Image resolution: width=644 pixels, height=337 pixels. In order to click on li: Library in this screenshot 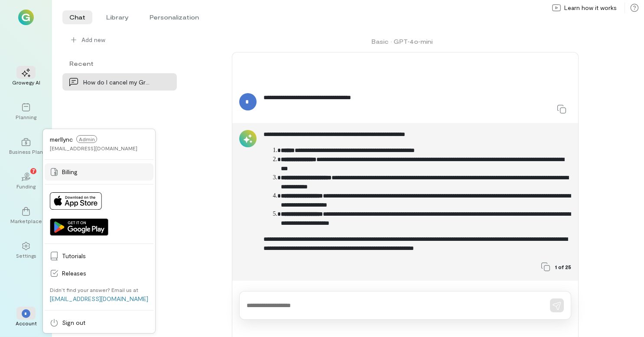, I will do `click(117, 17)`.